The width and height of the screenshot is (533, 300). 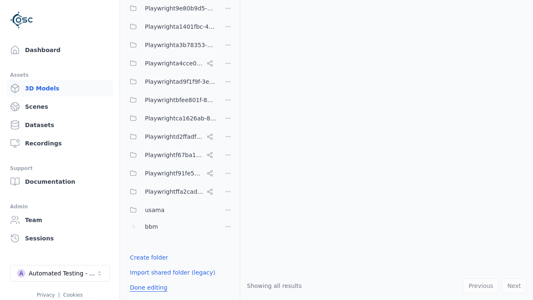 What do you see at coordinates (181, 45) in the screenshot?
I see `span: Playwrighta3b78353-5999-46c5-9eab-70007203469a` at bounding box center [181, 45].